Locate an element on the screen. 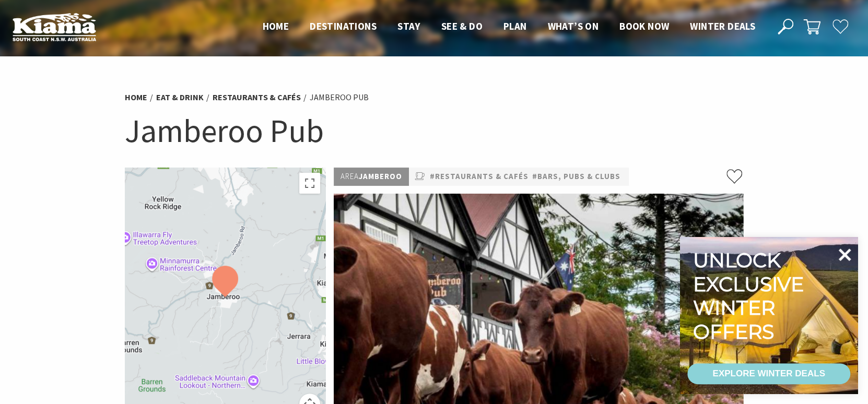 This screenshot has height=404, width=868. span: Home is located at coordinates (276, 26).